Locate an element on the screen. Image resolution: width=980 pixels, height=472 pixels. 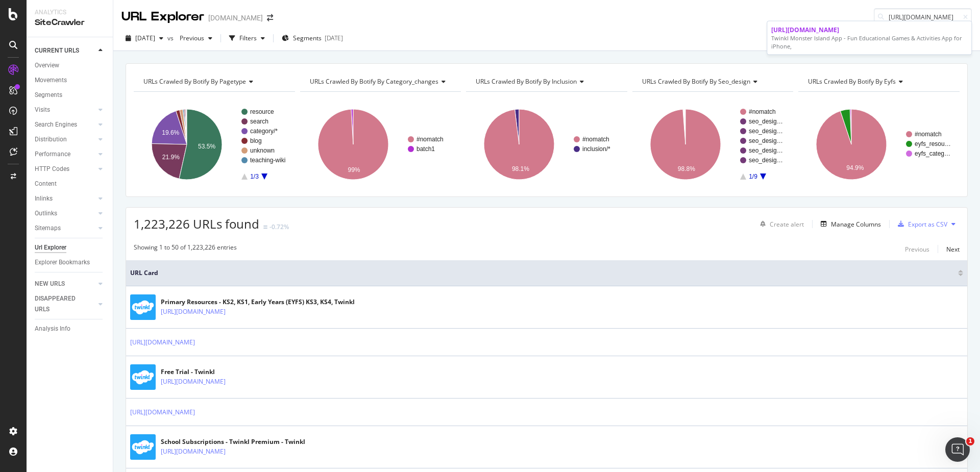
span: Segments is located at coordinates (307, 38).